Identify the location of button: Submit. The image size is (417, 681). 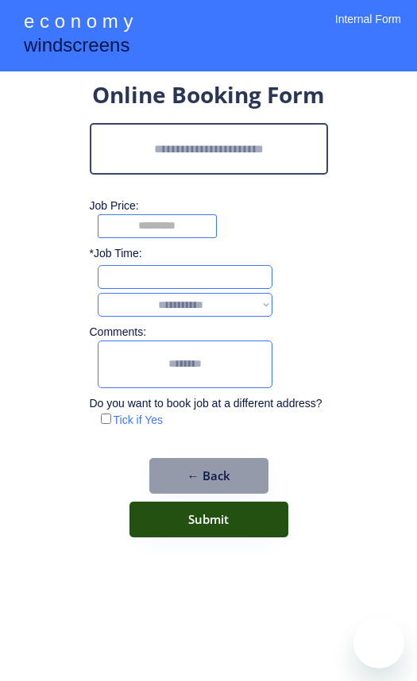
(209, 519).